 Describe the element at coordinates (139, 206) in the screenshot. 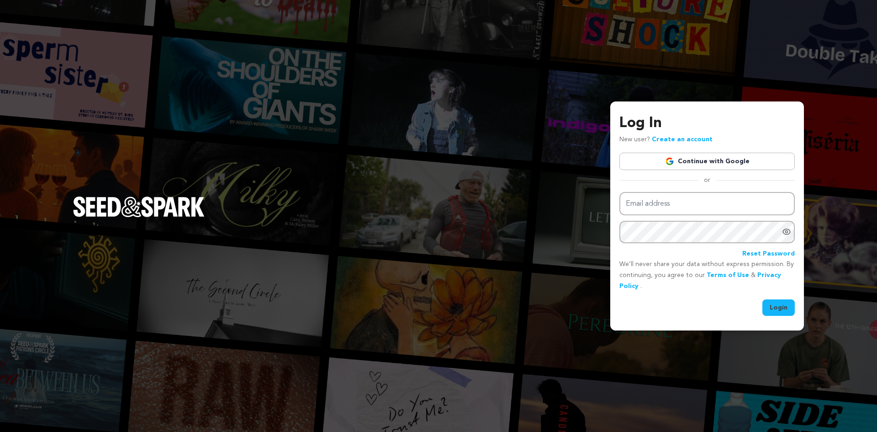

I see `img: Seed&Spark Logo` at that location.